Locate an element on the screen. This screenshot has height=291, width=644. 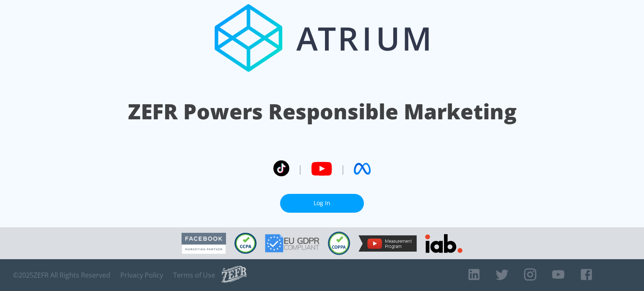
img: GDPR Compliant is located at coordinates (292, 243).